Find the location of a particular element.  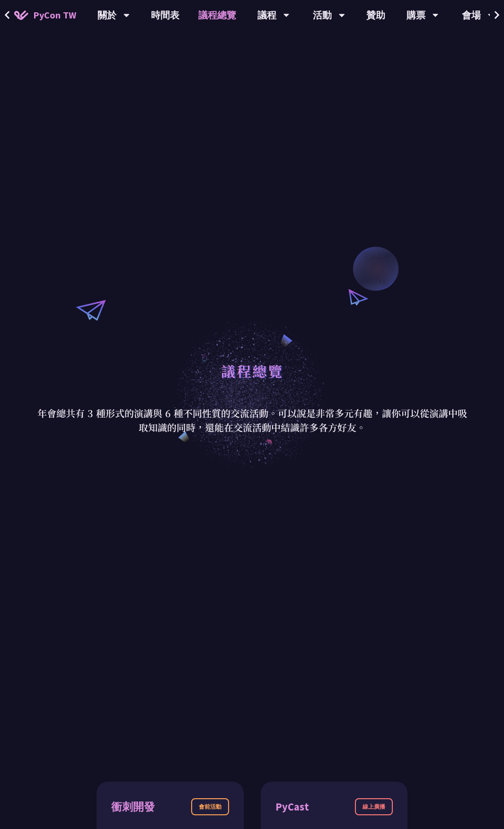

span: PyCon TW is located at coordinates (55, 15).